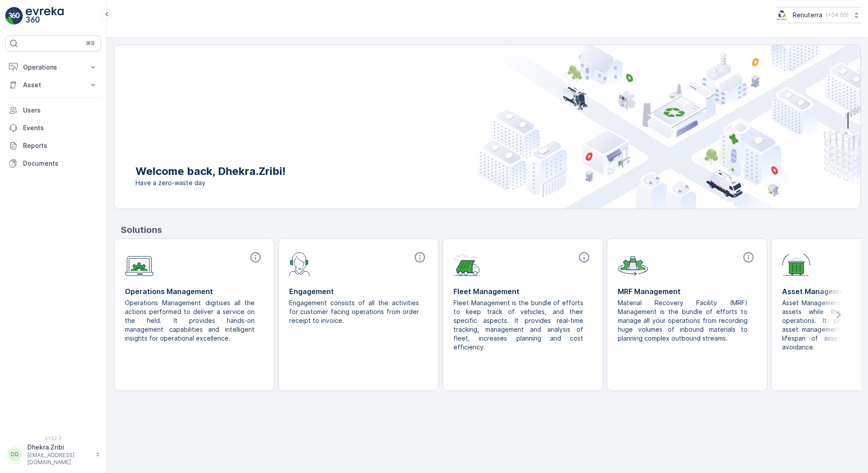 The width and height of the screenshot is (868, 473). Describe the element at coordinates (53, 146) in the screenshot. I see `a: Reports` at that location.